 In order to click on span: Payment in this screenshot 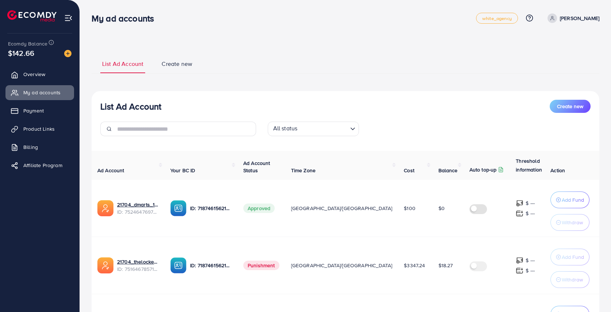, I will do `click(34, 111)`.